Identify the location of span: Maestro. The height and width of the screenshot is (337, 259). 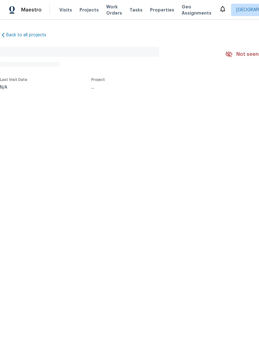
(31, 10).